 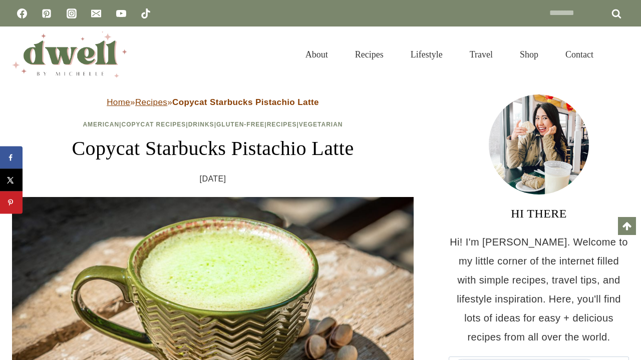 What do you see at coordinates (620, 55) in the screenshot?
I see `button: View Search Form` at bounding box center [620, 55].